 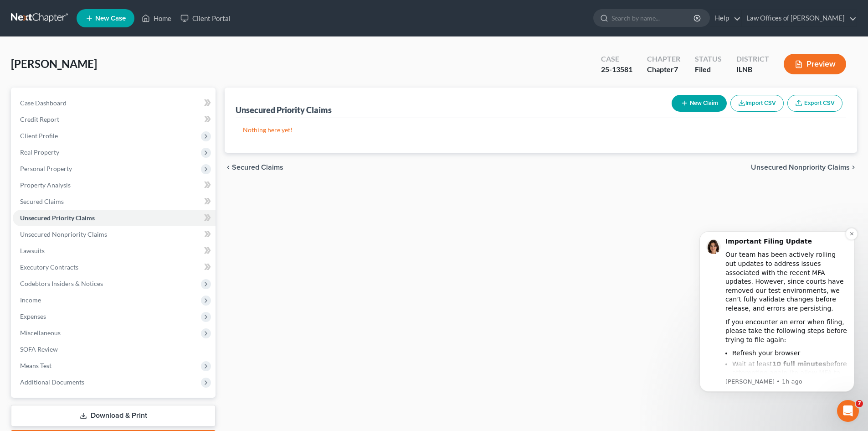 I want to click on span: Client Profile, so click(x=39, y=135).